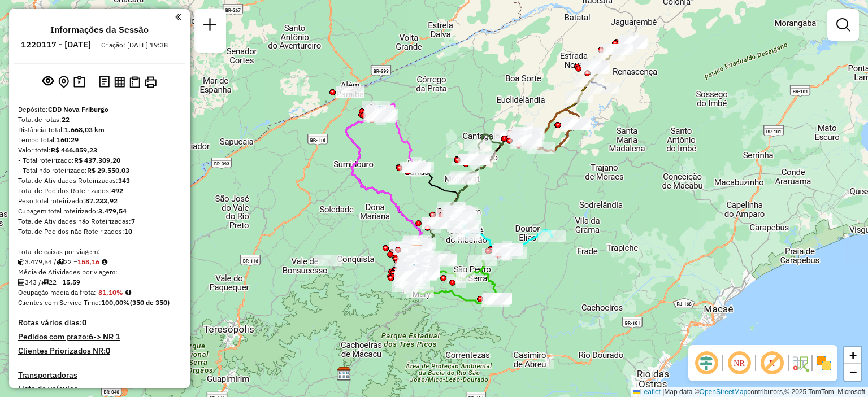  What do you see at coordinates (749, 392) in the screenshot?
I see `div: Map data © contributors,© 2025 TomTom, Microsoft` at bounding box center [749, 392].